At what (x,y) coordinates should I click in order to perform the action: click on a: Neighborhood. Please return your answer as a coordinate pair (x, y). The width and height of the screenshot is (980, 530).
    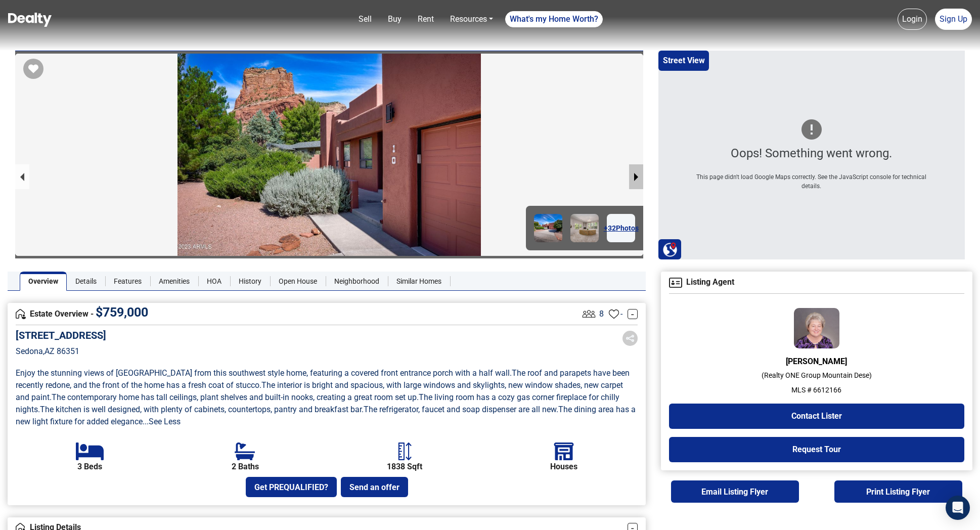
    Looking at the image, I should click on (357, 281).